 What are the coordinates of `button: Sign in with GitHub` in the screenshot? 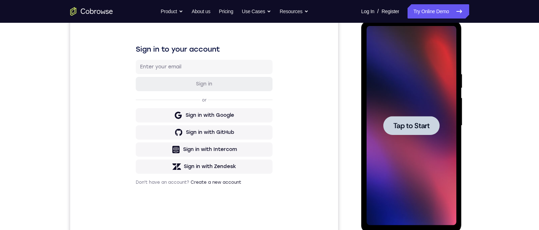 It's located at (134, 137).